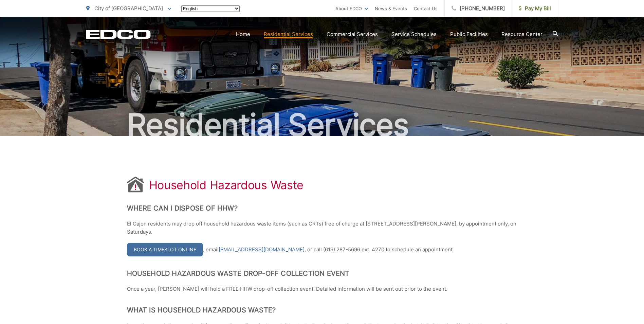 This screenshot has height=324, width=644. Describe the element at coordinates (322, 250) in the screenshot. I see `p: , email , or call (619) 287-5696 ext. 4270 to schedule an appointment.` at that location.